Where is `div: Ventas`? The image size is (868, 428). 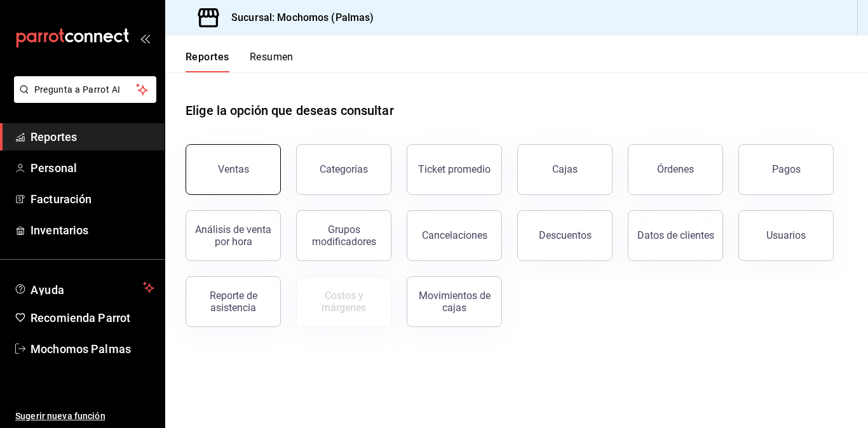
div: Ventas is located at coordinates (233, 169).